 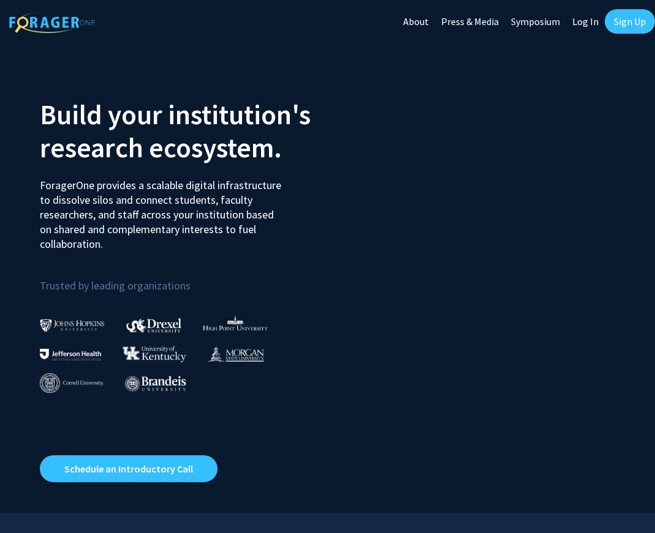 I want to click on img: Brandeis University, so click(x=156, y=383).